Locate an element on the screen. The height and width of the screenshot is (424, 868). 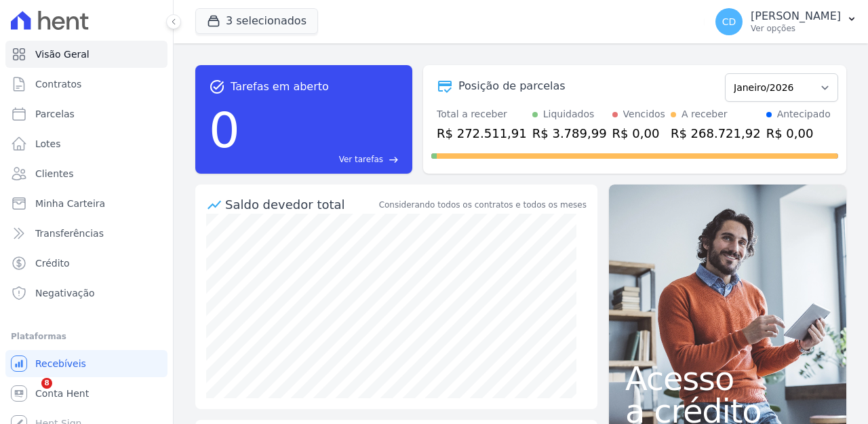
span: task_alt is located at coordinates (217, 87).